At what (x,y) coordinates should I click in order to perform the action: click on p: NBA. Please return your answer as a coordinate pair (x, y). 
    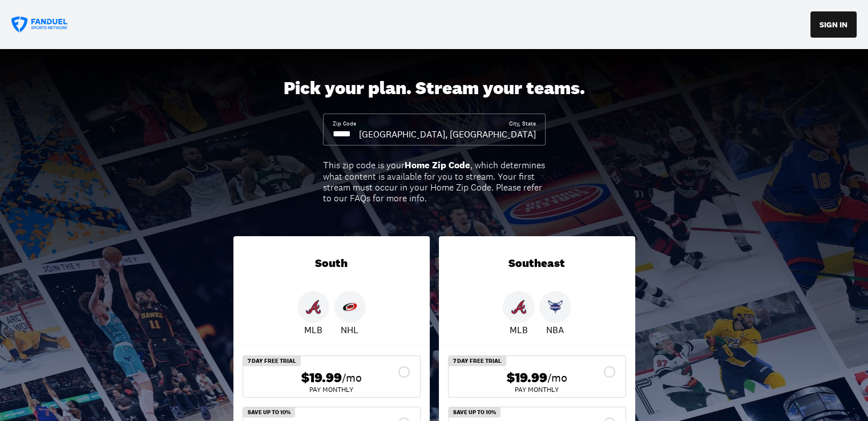
    Looking at the image, I should click on (555, 330).